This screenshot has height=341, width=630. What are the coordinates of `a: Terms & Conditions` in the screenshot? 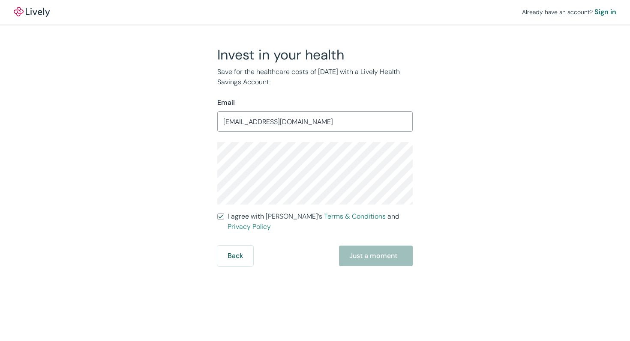 It's located at (355, 216).